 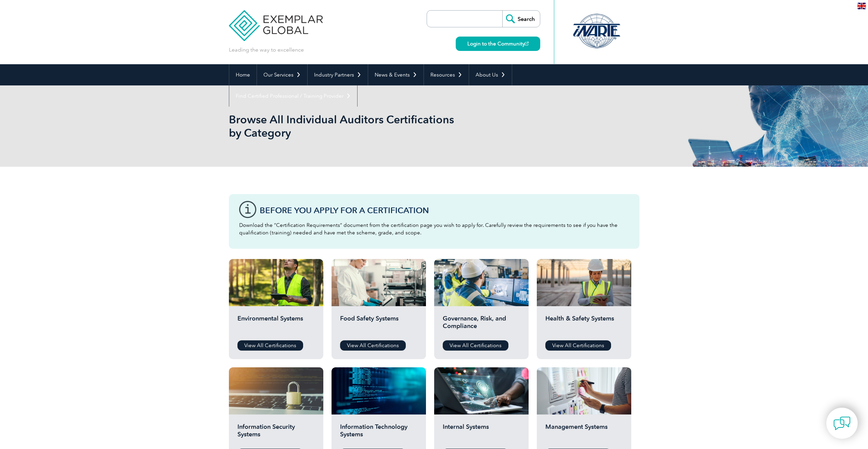 I want to click on h2: Information Technology Systems, so click(x=379, y=434).